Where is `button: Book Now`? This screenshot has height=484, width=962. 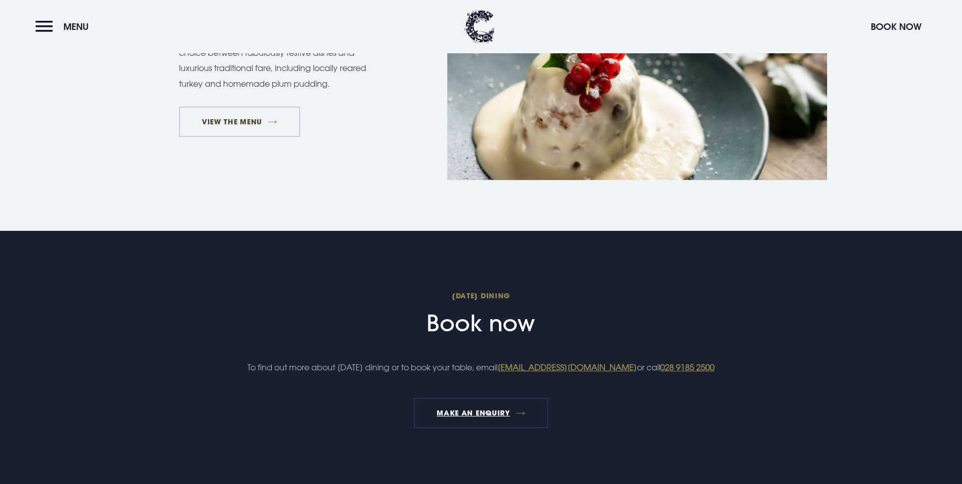
button: Book Now is located at coordinates (896, 26).